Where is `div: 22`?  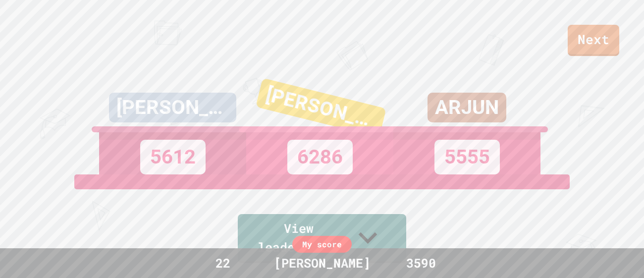 div: 22 is located at coordinates (223, 263).